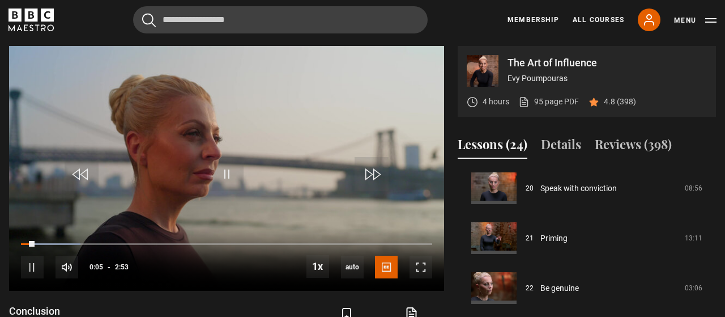 The image size is (725, 317). I want to click on button: Captions, so click(386, 267).